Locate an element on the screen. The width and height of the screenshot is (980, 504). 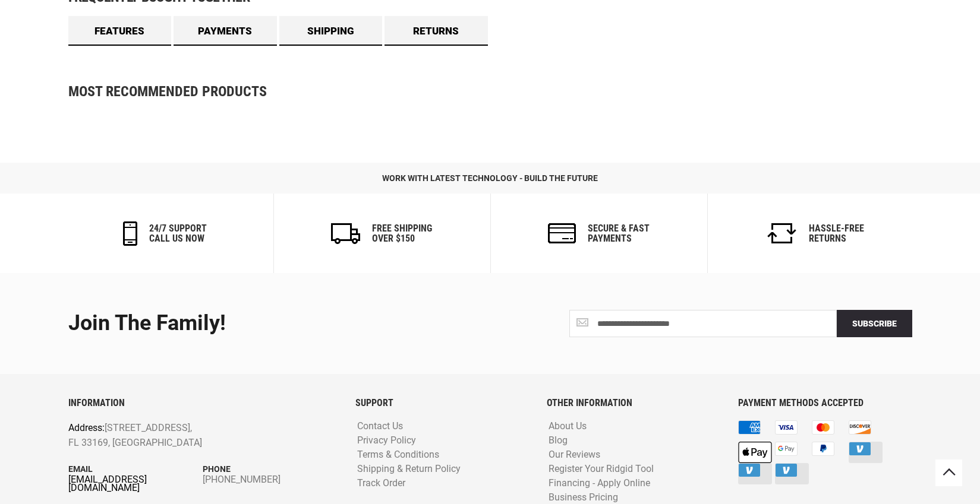
a: About Us is located at coordinates (568, 426).